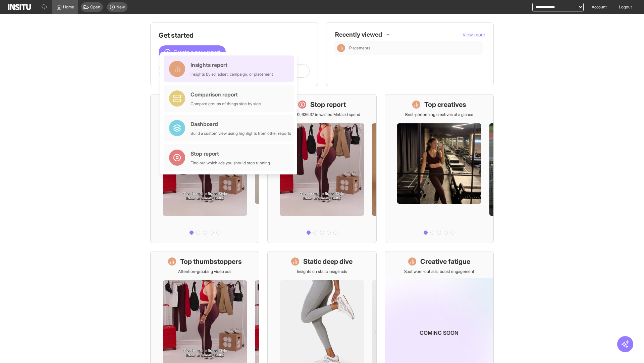  I want to click on a: Top creativesBest-performing creatives at a glance, so click(439, 168).